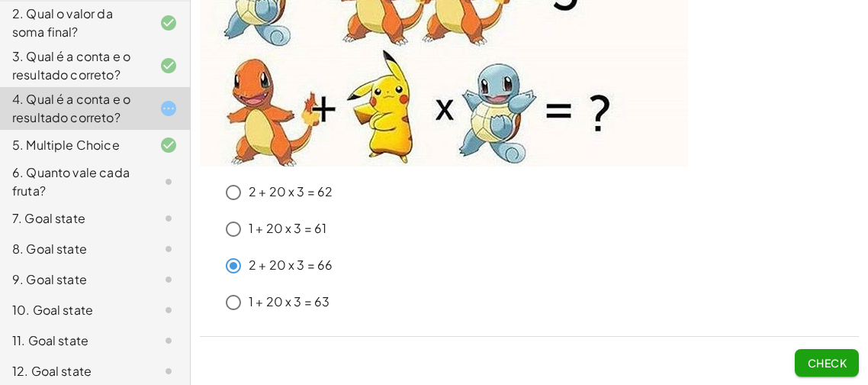 The width and height of the screenshot is (868, 385). What do you see at coordinates (73, 218) in the screenshot?
I see `div: 7. Goal state` at bounding box center [73, 218].